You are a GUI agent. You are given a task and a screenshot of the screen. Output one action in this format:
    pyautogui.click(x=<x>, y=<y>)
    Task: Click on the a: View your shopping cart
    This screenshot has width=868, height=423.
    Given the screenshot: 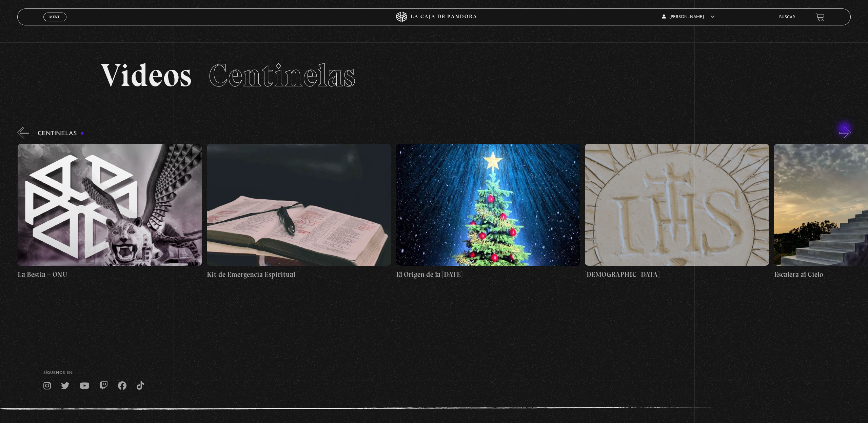 What is the action you would take?
    pyautogui.click(x=820, y=16)
    